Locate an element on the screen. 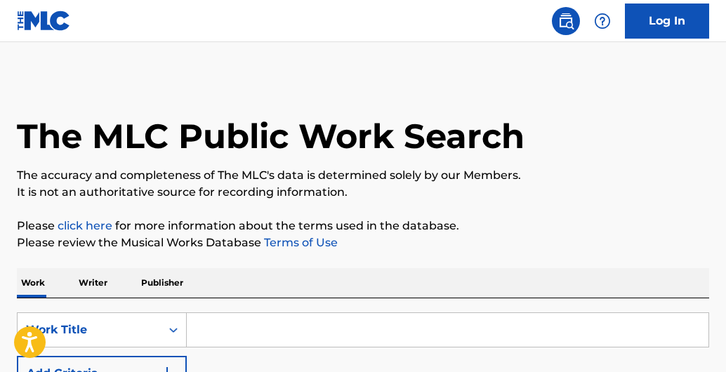  a: Terms of Use is located at coordinates (299, 242).